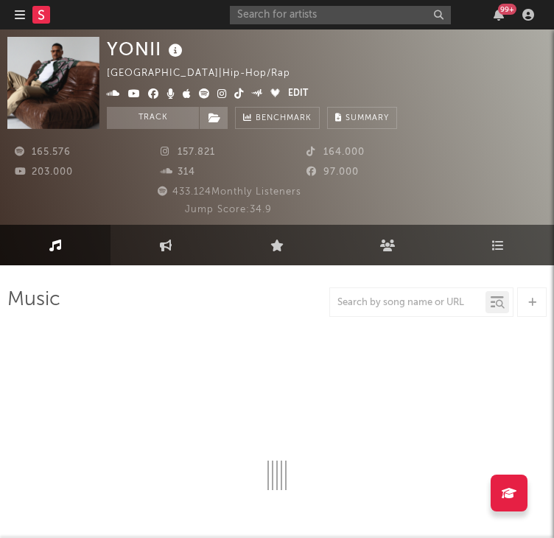  What do you see at coordinates (499, 15) in the screenshot?
I see `button: 99+` at bounding box center [499, 15].